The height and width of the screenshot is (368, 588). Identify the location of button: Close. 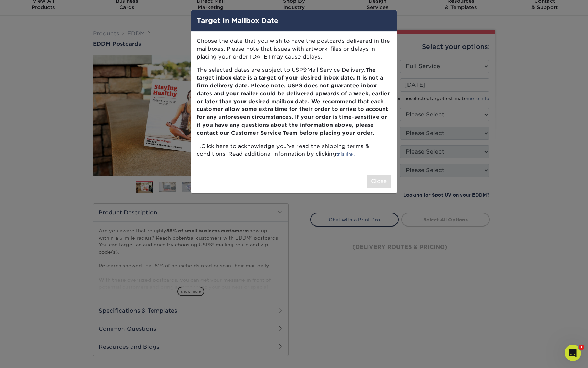
(379, 182).